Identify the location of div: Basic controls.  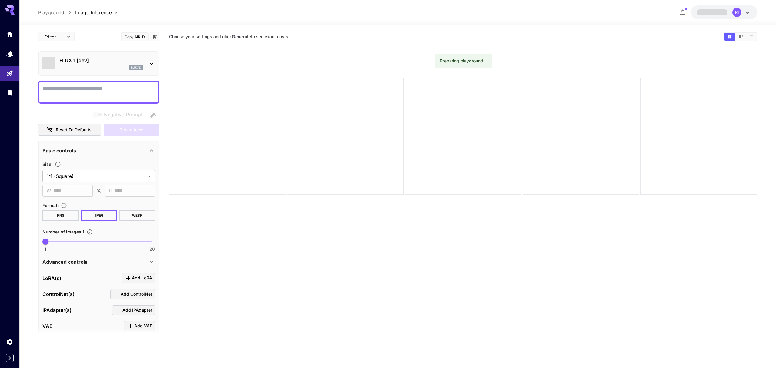
(99, 151).